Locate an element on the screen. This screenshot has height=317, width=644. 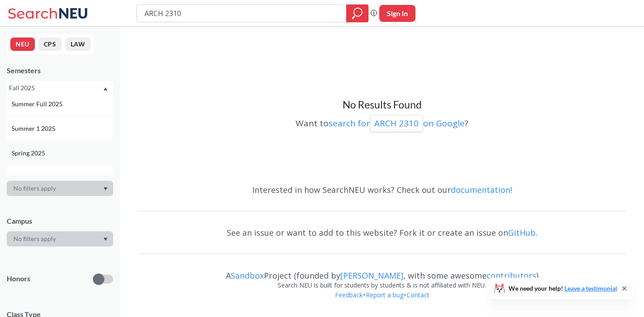
a: Sandbox is located at coordinates (247, 276).